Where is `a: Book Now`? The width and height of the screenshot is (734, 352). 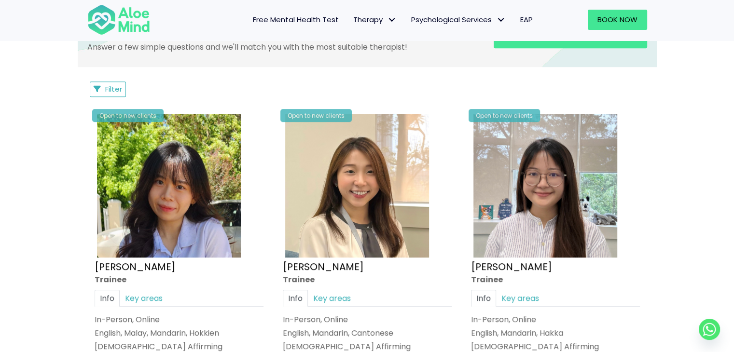
a: Book Now is located at coordinates (618, 20).